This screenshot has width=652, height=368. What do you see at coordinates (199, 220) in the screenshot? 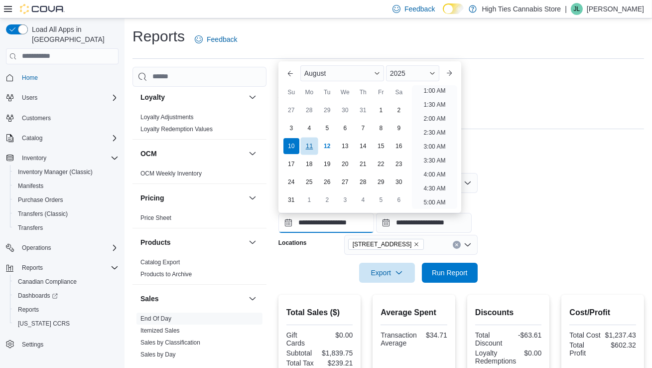
I see `div: Pricing` at bounding box center [199, 220].